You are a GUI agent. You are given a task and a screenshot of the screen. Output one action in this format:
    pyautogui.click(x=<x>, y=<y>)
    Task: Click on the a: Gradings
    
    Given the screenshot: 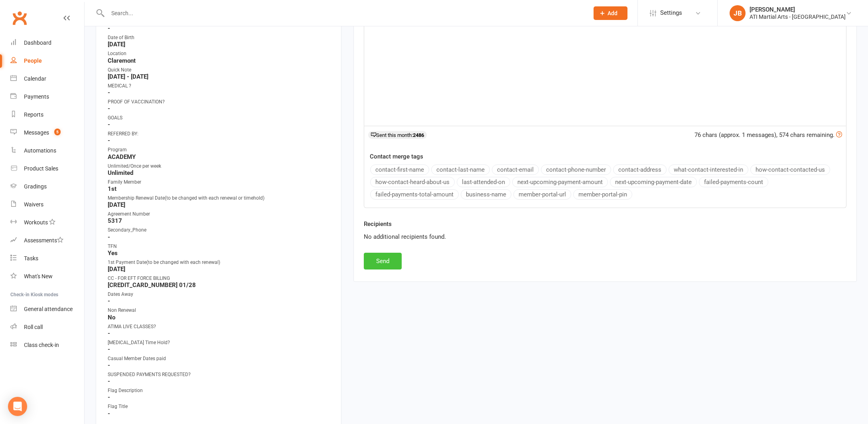 What is the action you would take?
    pyautogui.click(x=47, y=187)
    